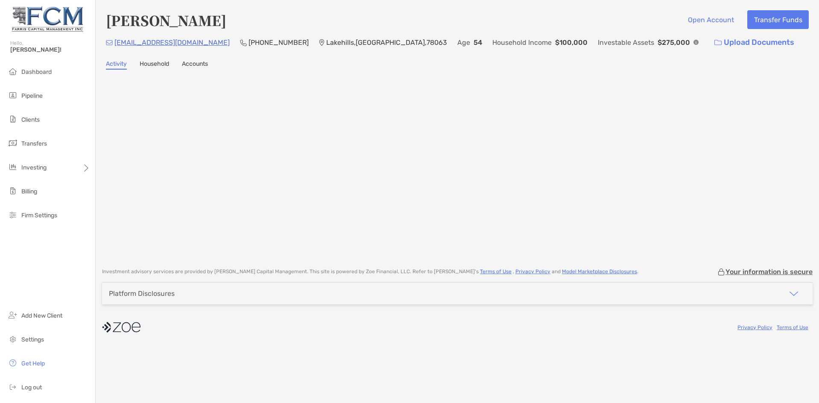  I want to click on a: Upload Documents, so click(754, 42).